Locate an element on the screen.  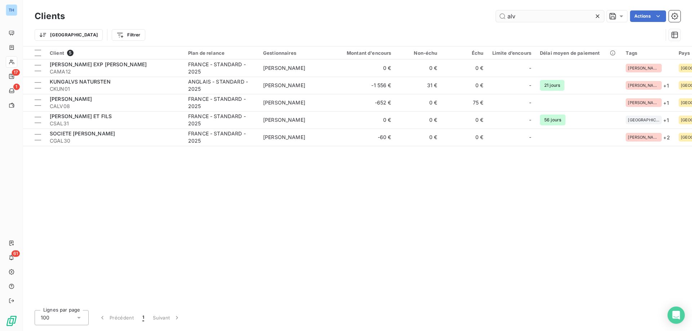
div: Non-échu is located at coordinates (419, 53).